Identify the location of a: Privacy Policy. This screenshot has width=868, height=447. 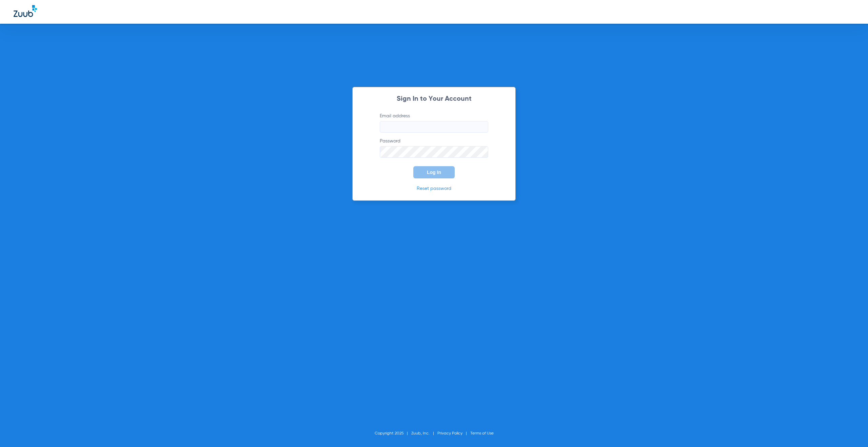
(450, 433).